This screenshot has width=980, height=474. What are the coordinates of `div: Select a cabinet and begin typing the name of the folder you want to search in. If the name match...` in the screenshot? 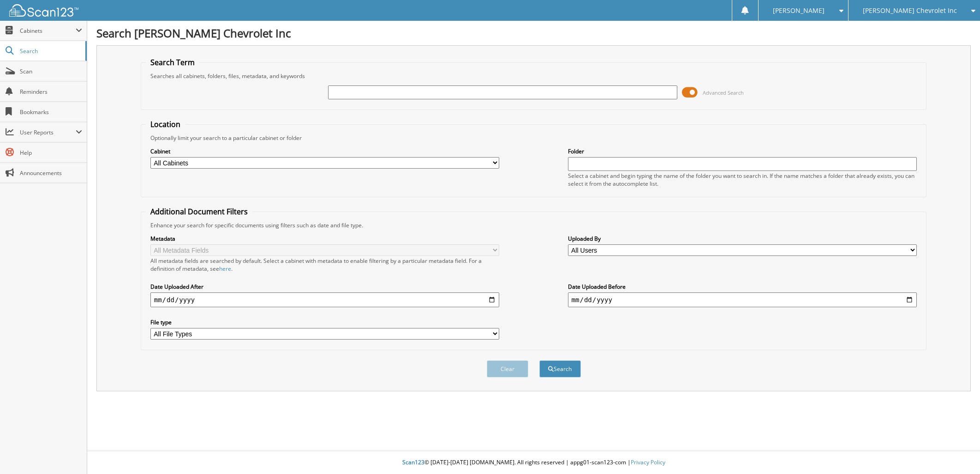 It's located at (742, 180).